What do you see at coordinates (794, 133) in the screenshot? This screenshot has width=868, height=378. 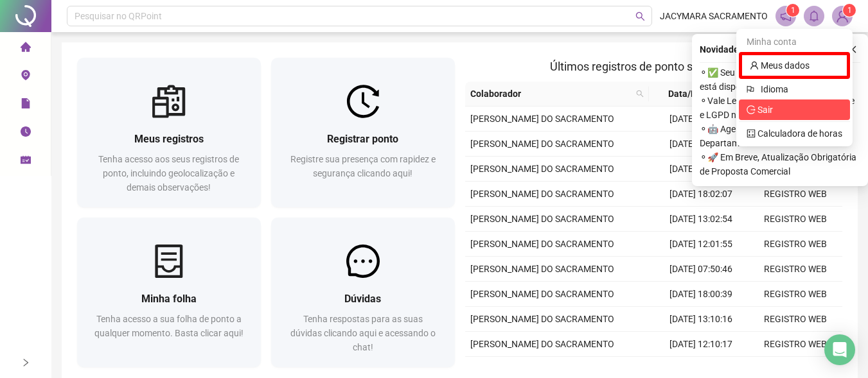 I see `a: calculator Calculadora de horas` at bounding box center [794, 133].